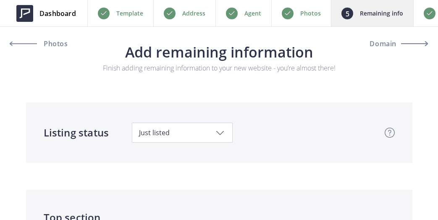 The height and width of the screenshot is (220, 438). What do you see at coordinates (310, 13) in the screenshot?
I see `p: Photos` at bounding box center [310, 13].